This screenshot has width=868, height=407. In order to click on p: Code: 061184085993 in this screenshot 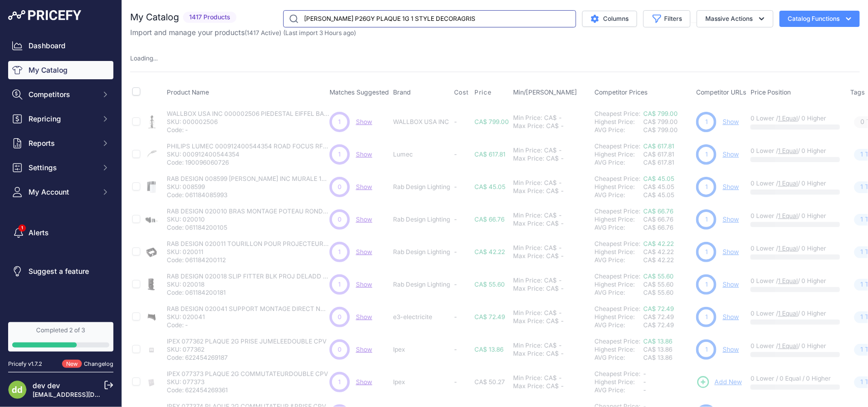, I will do `click(248, 195)`.